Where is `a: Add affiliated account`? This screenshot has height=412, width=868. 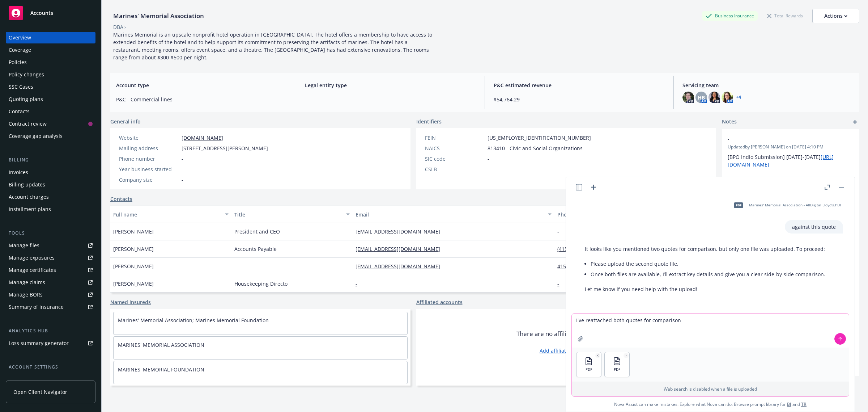 a: Add affiliated account is located at coordinates (566, 351).